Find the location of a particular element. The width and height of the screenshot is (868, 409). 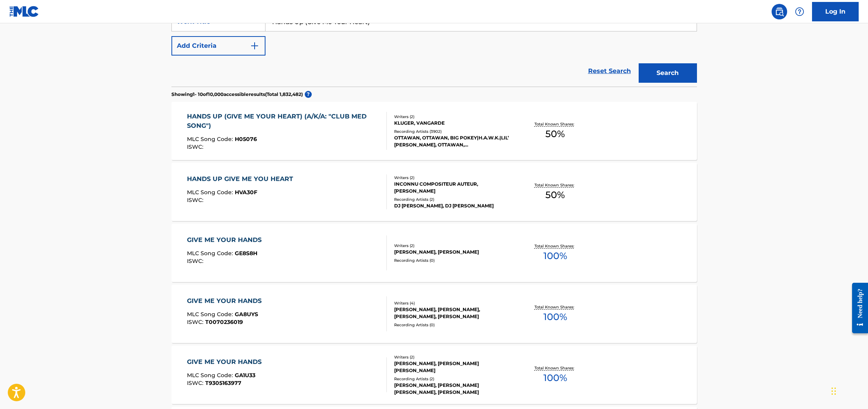

div: Drag is located at coordinates (834, 391).